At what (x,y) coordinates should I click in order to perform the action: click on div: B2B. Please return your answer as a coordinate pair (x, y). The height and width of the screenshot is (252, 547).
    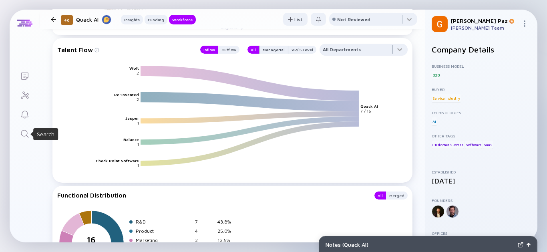
    Looking at the image, I should click on (436, 75).